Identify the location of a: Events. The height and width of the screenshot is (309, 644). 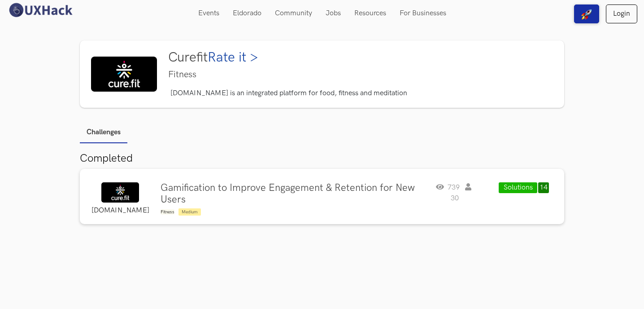
(209, 13).